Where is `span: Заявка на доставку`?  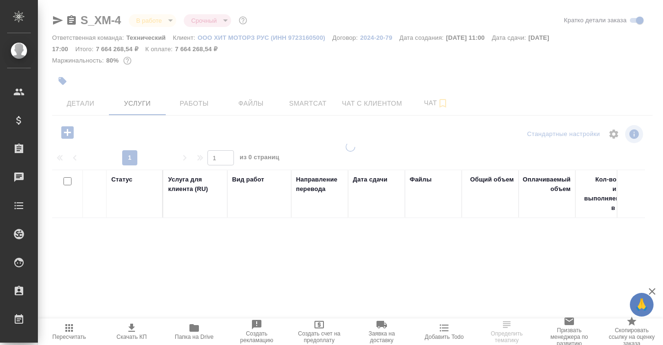 span: Заявка на доставку is located at coordinates (382, 337).